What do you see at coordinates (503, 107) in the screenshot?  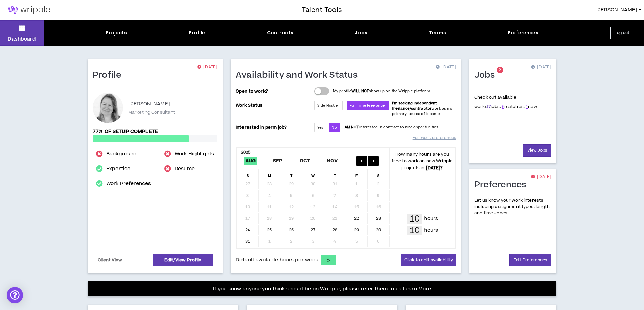 I see `a: 6` at bounding box center [503, 107].